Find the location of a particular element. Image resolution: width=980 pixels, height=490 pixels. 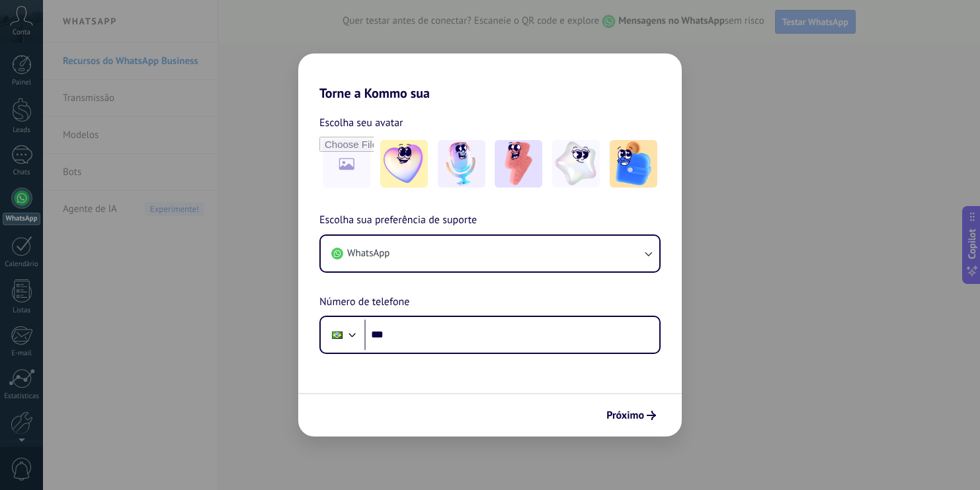

h2: Torne a Kommo sua is located at coordinates (490, 77).